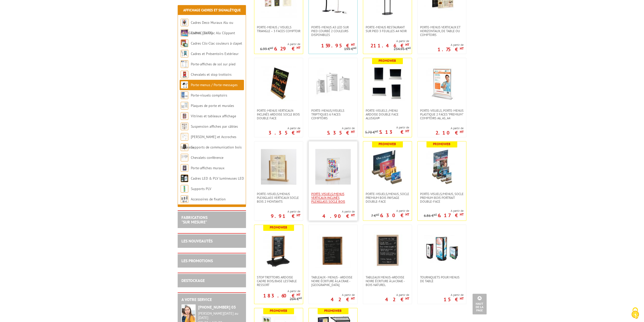  I want to click on img: Plaques de porte et murales, so click(184, 106).